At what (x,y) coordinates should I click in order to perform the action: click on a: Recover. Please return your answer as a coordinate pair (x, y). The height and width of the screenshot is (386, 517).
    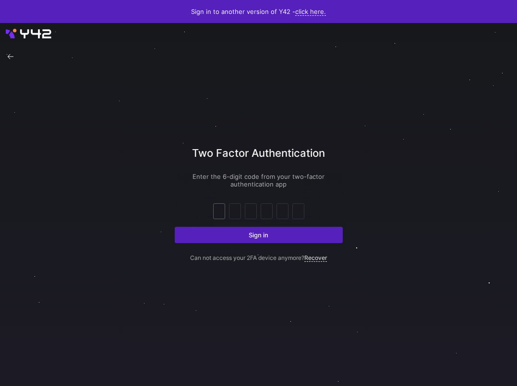
    Looking at the image, I should click on (315, 258).